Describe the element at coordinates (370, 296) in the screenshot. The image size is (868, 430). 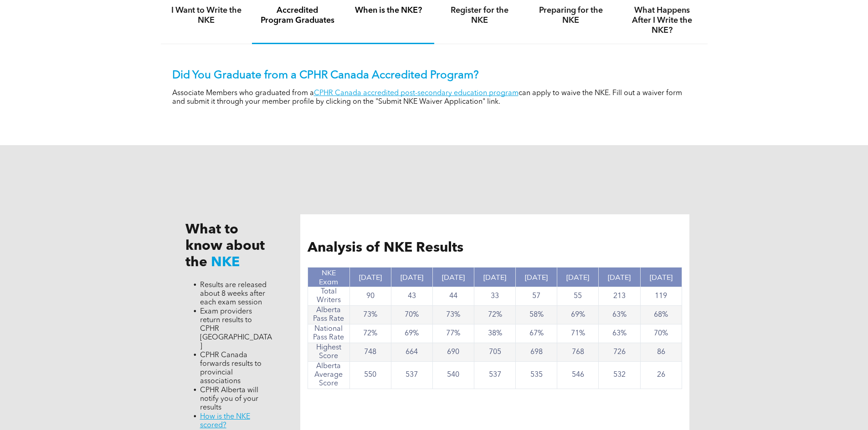
I see `td: 90` at that location.